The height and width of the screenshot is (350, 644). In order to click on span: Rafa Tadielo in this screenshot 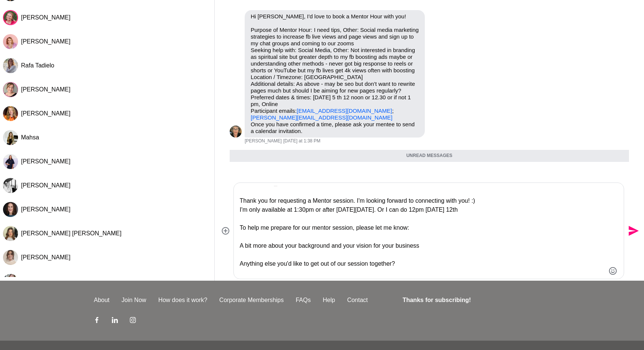, I will do `click(38, 66)`.